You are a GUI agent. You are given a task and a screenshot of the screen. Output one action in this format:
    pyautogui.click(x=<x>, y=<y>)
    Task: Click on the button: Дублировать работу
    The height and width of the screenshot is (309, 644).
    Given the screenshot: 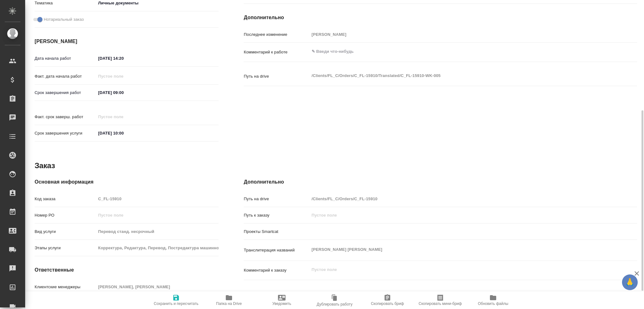 What is the action you would take?
    pyautogui.click(x=334, y=300)
    